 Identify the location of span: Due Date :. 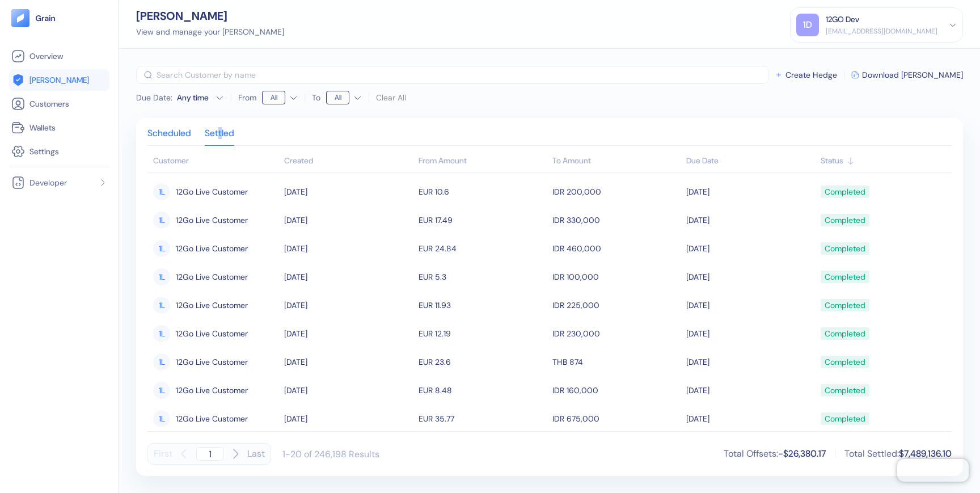
(154, 98).